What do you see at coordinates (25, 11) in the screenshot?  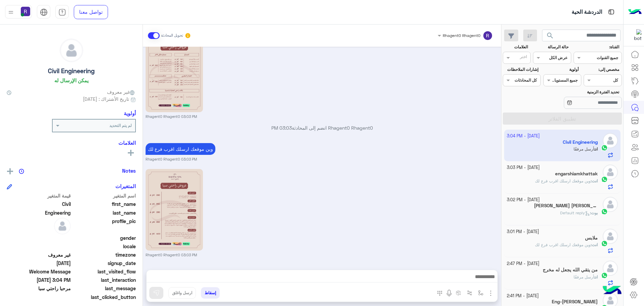 I see `img: userImage` at bounding box center [25, 11].